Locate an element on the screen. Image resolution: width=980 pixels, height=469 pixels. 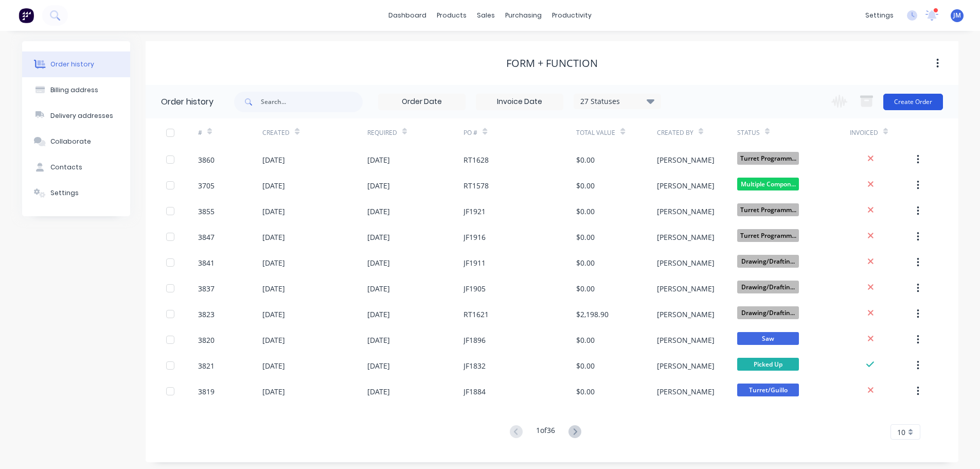
div: 1 of 36 is located at coordinates (545, 432).